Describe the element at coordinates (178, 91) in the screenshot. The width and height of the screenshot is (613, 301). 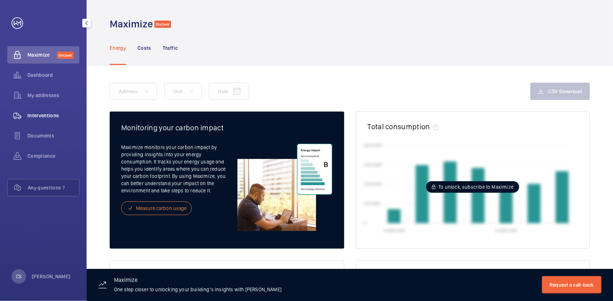
I see `span: Unit` at that location.